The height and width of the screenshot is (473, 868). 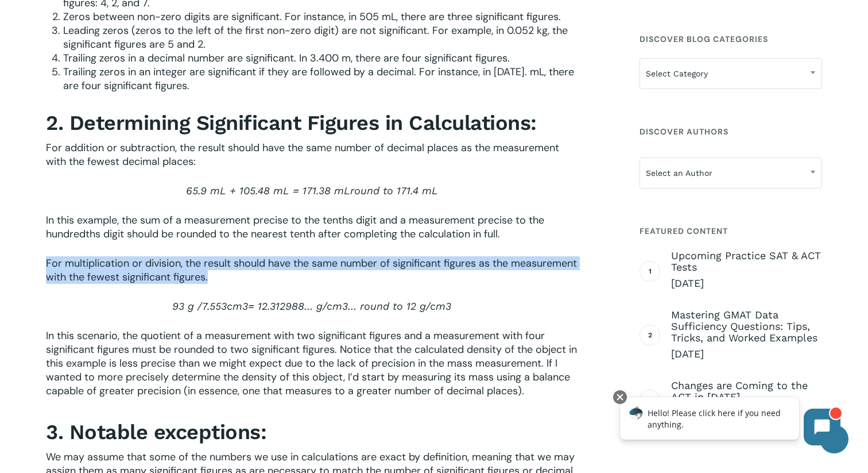 I want to click on span: round to 12 g/, so click(x=395, y=305).